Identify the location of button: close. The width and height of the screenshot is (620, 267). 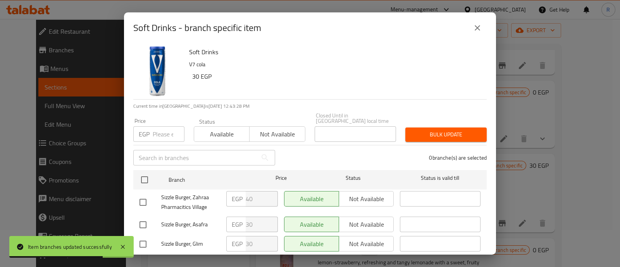
(478, 28).